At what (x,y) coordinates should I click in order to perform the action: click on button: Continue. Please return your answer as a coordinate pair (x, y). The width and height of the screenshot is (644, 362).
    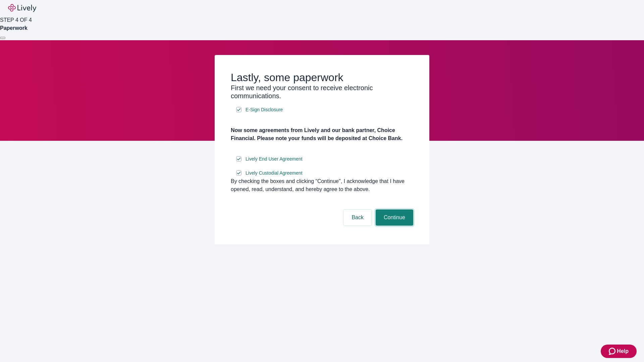
    Looking at the image, I should click on (395, 218).